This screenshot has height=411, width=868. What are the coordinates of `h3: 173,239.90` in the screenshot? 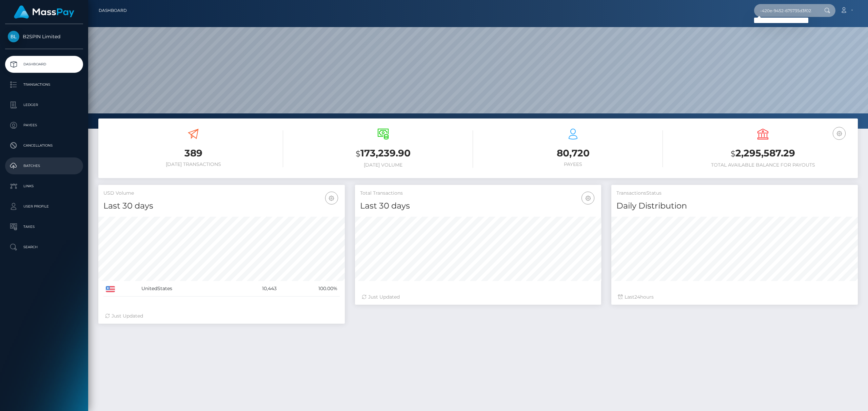 It's located at (383, 153).